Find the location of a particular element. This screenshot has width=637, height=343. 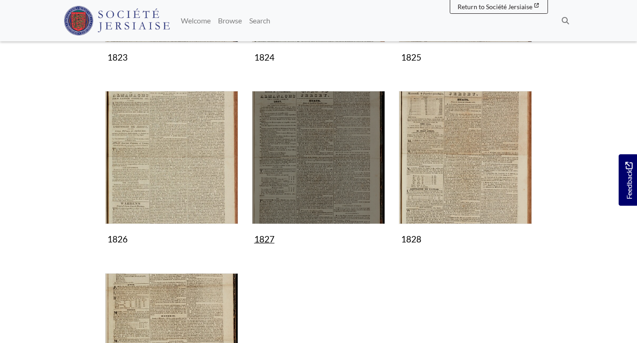

a: Would you like to provide feedback? is located at coordinates (628, 180).